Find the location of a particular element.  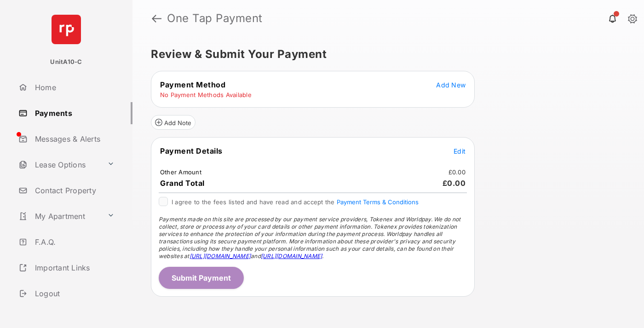

span: Payment Method is located at coordinates (193, 85).